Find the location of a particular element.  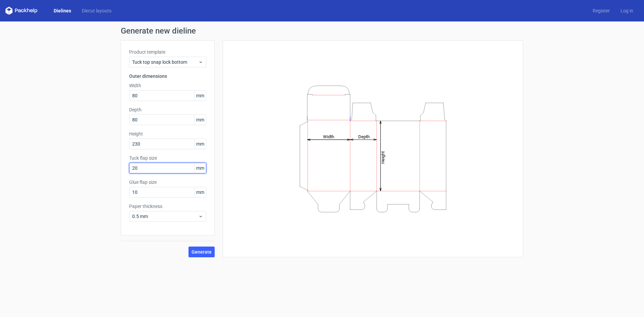

a: Log in is located at coordinates (627, 11).